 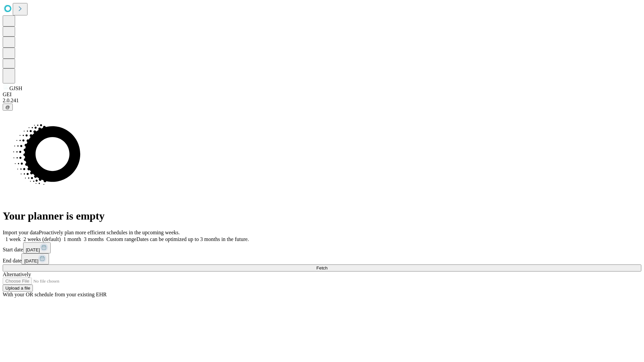 I want to click on div: GEI, so click(x=322, y=95).